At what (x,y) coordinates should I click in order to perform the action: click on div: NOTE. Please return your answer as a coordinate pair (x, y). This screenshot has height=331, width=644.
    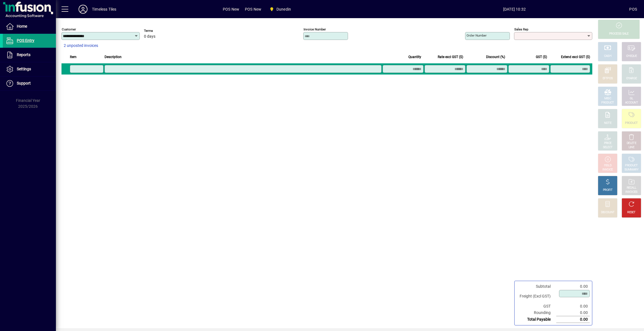
    Looking at the image, I should click on (608, 123).